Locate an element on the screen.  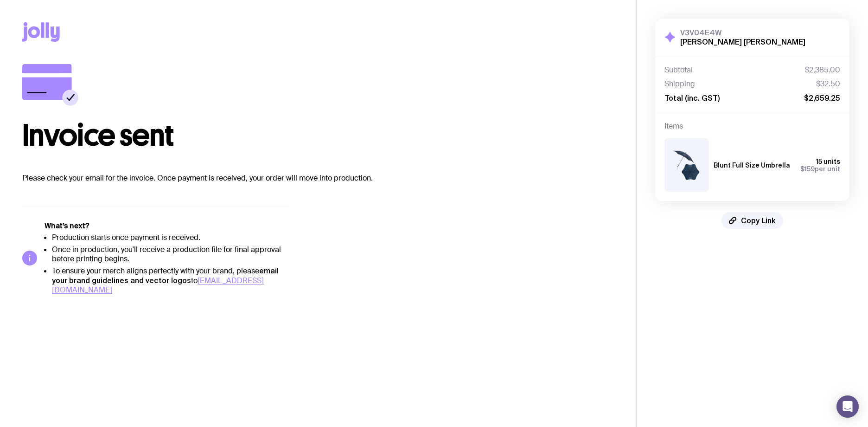
li: Once in production, you'll receive a production file for final approval before printing begins. is located at coordinates (171, 254).